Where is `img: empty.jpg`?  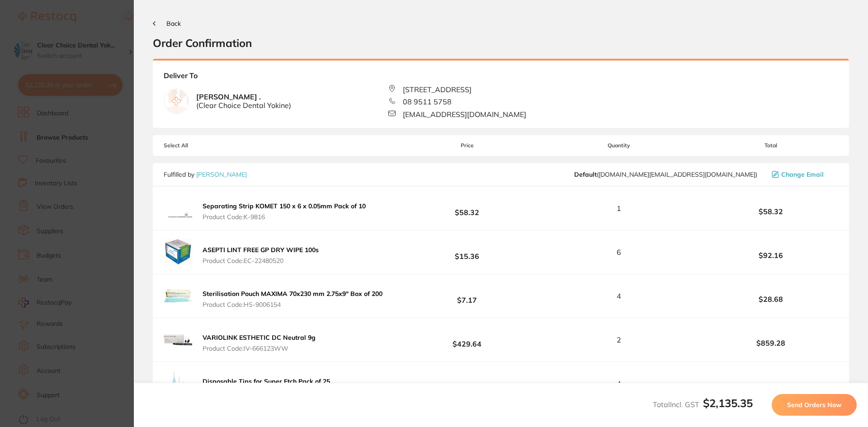
img: empty.jpg is located at coordinates (176, 101).